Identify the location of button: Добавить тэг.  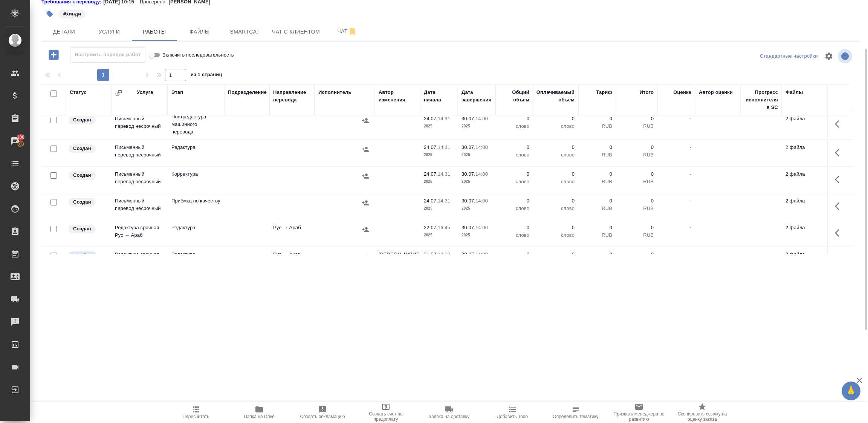
(50, 14).